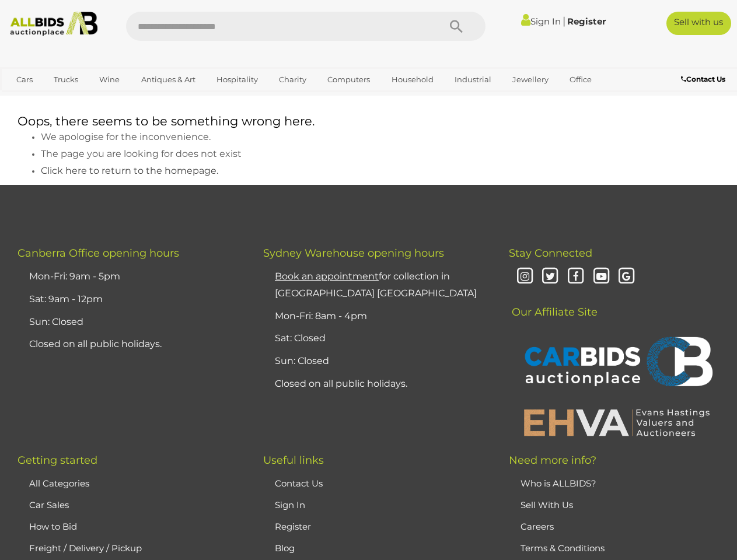 The image size is (737, 560). I want to click on span: Click here to return to the homepage., so click(130, 171).